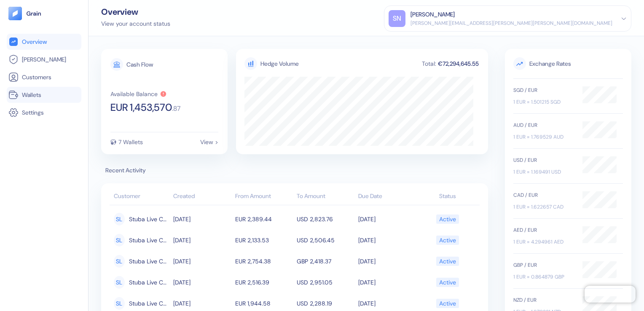  Describe the element at coordinates (139, 65) in the screenshot. I see `div: Cash Flow` at that location.